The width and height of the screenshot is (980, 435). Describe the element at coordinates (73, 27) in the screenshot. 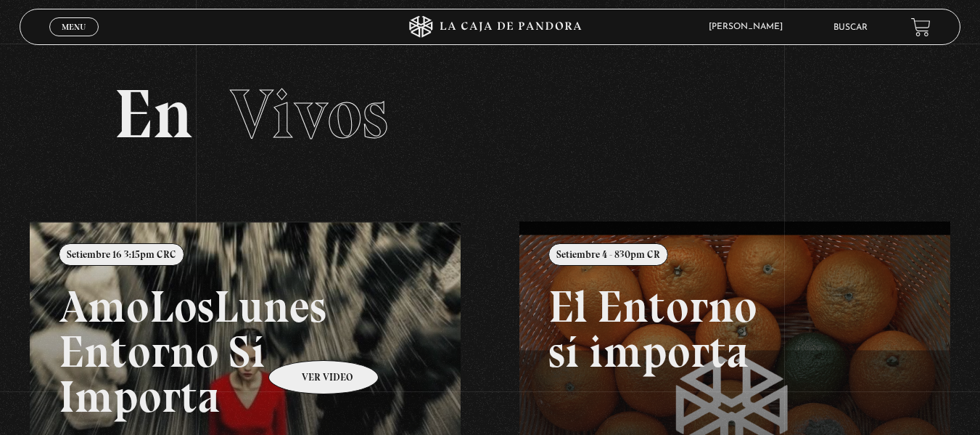

I see `span: Menu` at that location.